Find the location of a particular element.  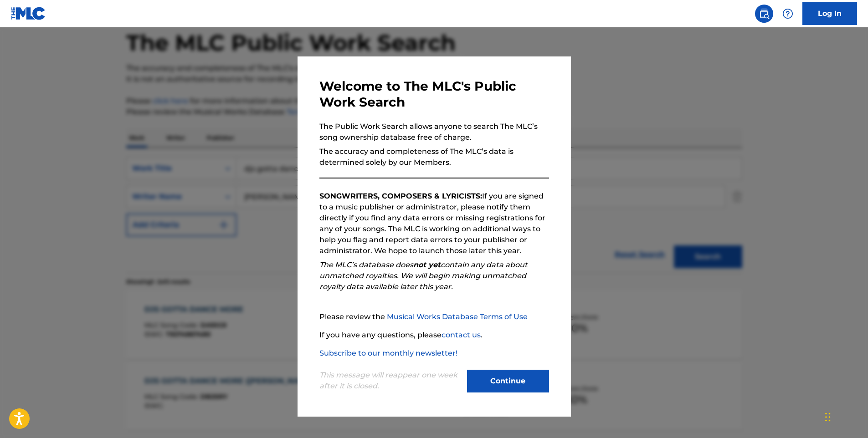

p: If you have any questions, please . is located at coordinates (434, 335).